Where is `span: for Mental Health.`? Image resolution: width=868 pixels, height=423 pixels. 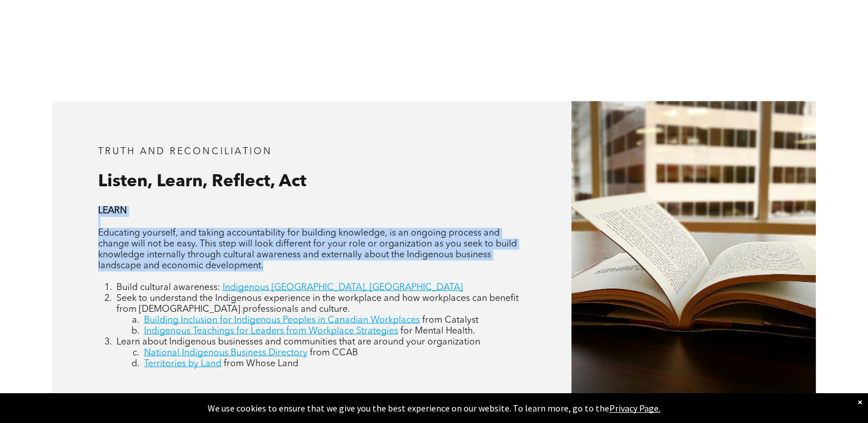
span: for Mental Health. is located at coordinates (438, 331).